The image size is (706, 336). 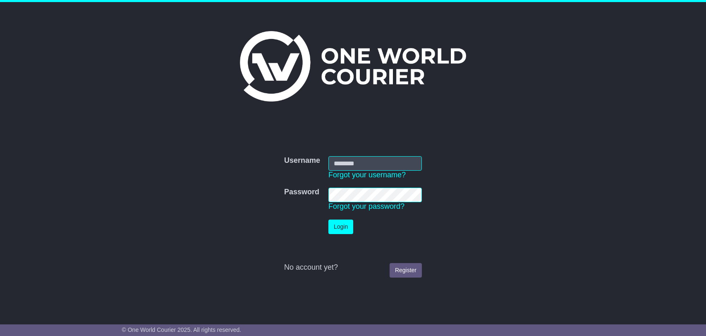 What do you see at coordinates (182, 329) in the screenshot?
I see `span: © One World Courier 2025. All rights reserved.` at bounding box center [182, 329].